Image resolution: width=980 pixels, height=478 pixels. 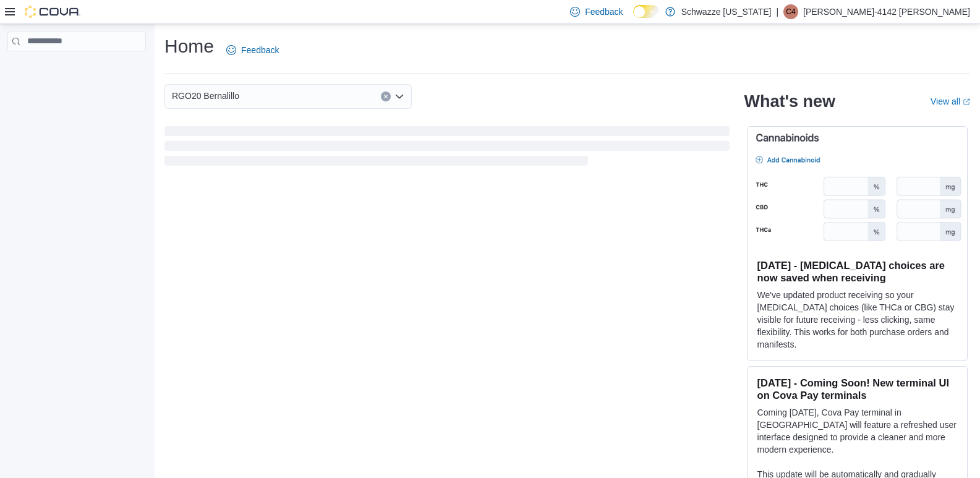 I want to click on span: RGO20 Bernalillo, so click(x=205, y=96).